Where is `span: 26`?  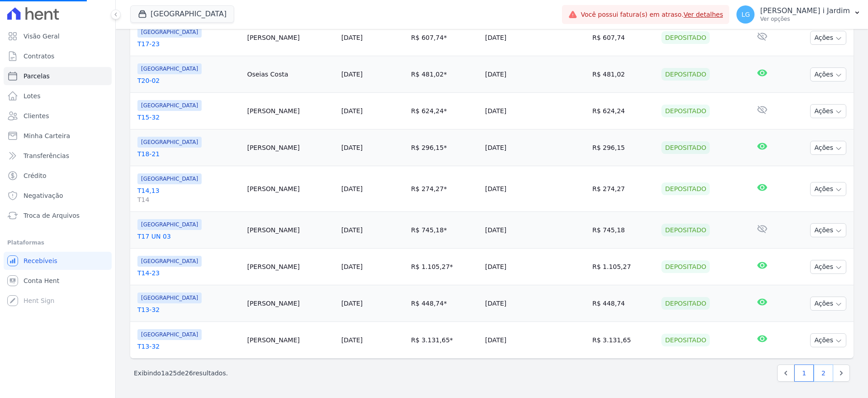
span: 26 is located at coordinates (189, 373).